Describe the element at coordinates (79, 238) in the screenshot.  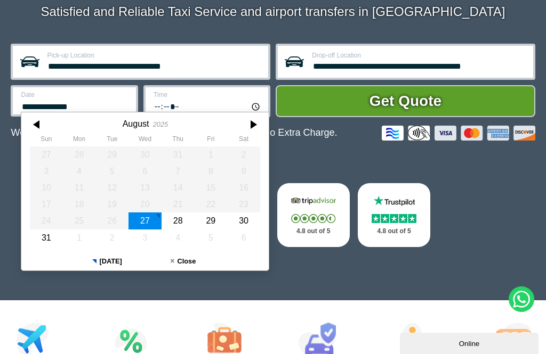
I see `div: 01 September 2025` at that location.